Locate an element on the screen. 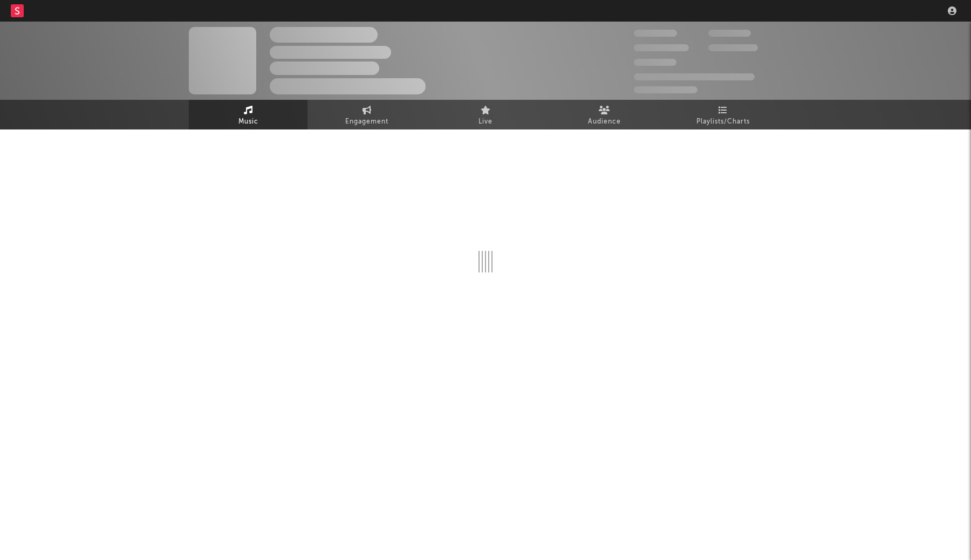 This screenshot has width=971, height=560. span: 50,000,000 is located at coordinates (661, 48).